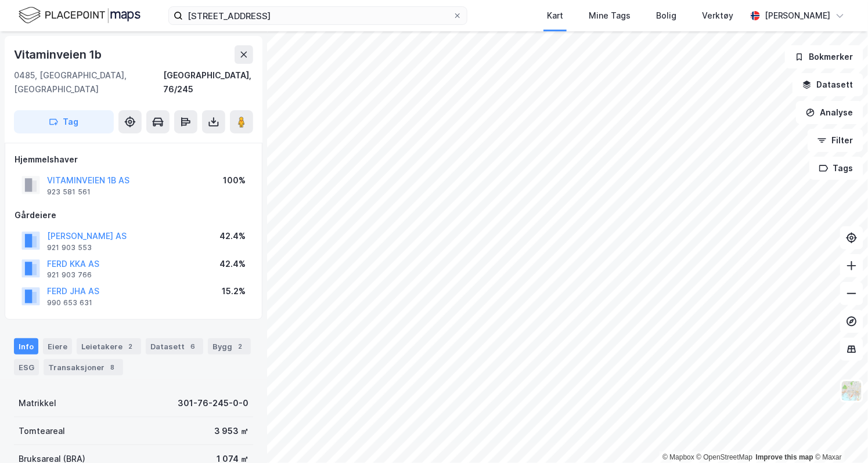 This screenshot has height=463, width=868. I want to click on div: Kontrollprogram for chat, so click(839, 436).